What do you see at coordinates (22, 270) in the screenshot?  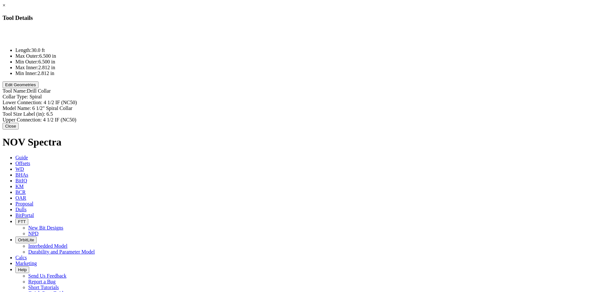 I see `span: Help` at bounding box center [22, 270].